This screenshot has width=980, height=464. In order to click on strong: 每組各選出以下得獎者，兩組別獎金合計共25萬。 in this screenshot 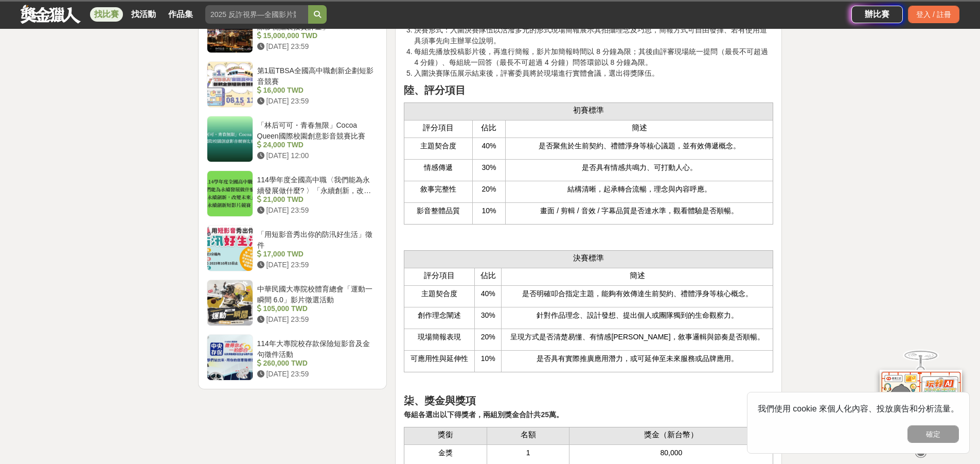, I will do `click(484, 414)`.